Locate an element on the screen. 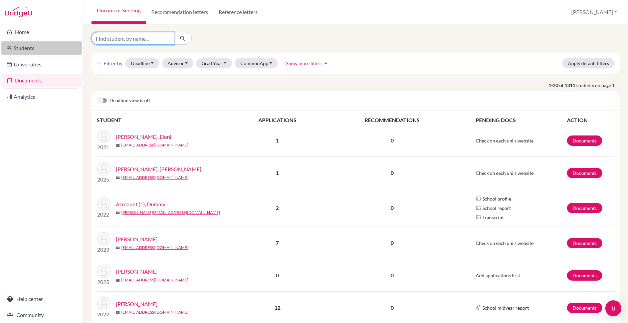 The width and height of the screenshot is (628, 323). input: Find student by name... is located at coordinates (133, 38).